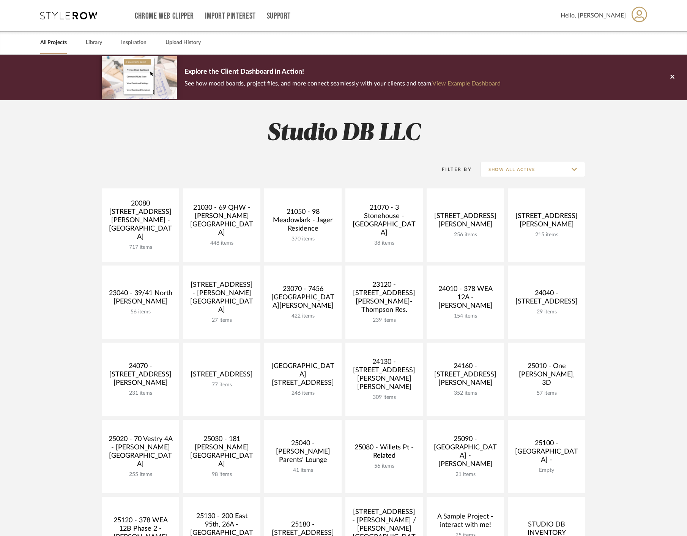 The image size is (687, 536). Describe the element at coordinates (303, 316) in the screenshot. I see `div: 422 items` at that location.